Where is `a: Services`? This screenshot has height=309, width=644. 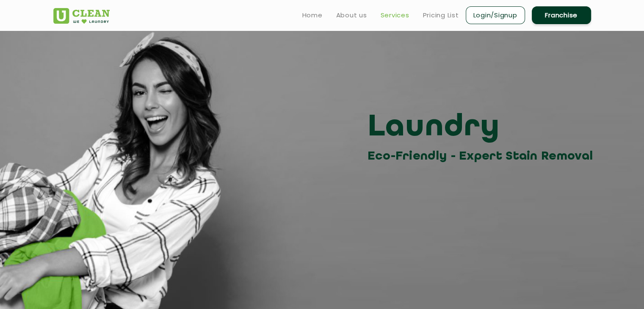
a: Services is located at coordinates (395, 15).